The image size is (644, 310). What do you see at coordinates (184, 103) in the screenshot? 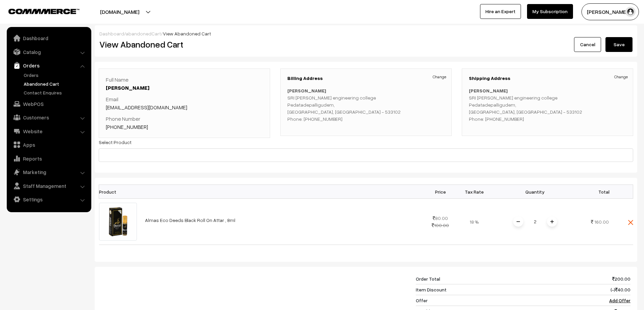
I see `p: Email` at bounding box center [184, 103].